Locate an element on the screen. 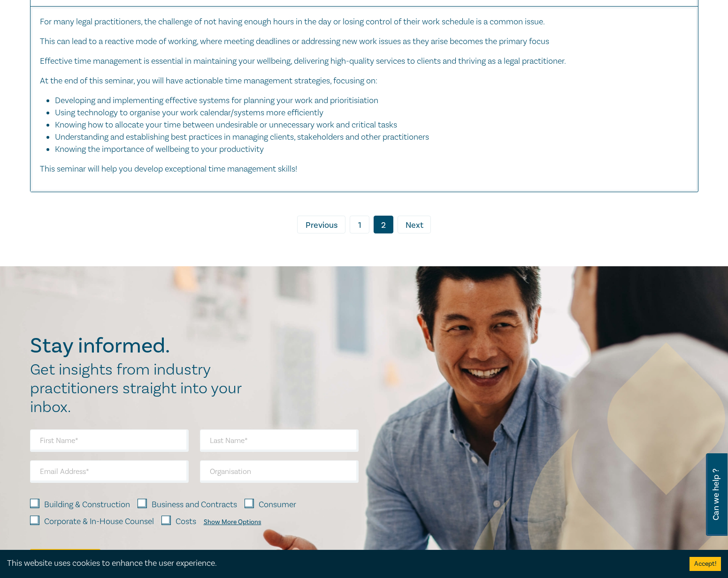 Image resolution: width=728 pixels, height=578 pixels. h2: Stay informed. is located at coordinates (141, 347).